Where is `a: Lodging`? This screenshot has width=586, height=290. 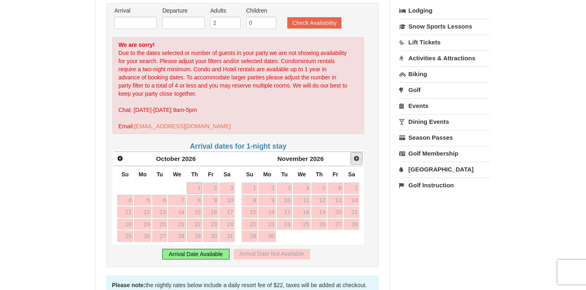 a: Lodging is located at coordinates (444, 11).